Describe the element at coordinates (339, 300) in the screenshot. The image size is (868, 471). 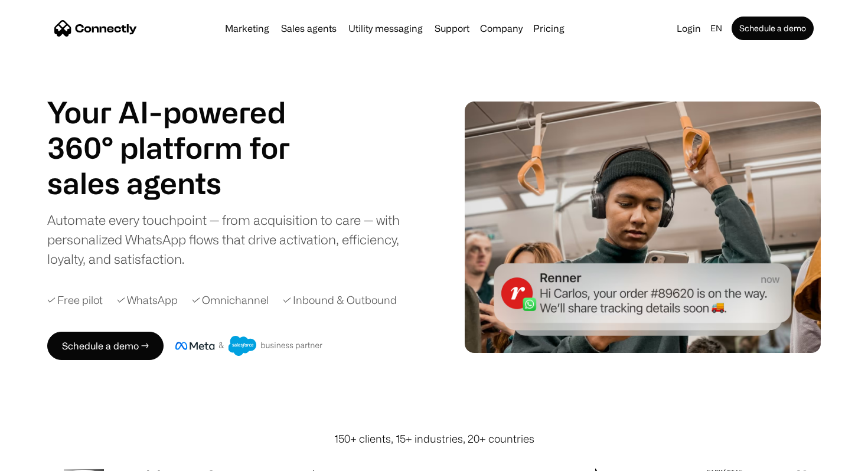
I see `div: ✓ Inbound & Outbound` at that location.